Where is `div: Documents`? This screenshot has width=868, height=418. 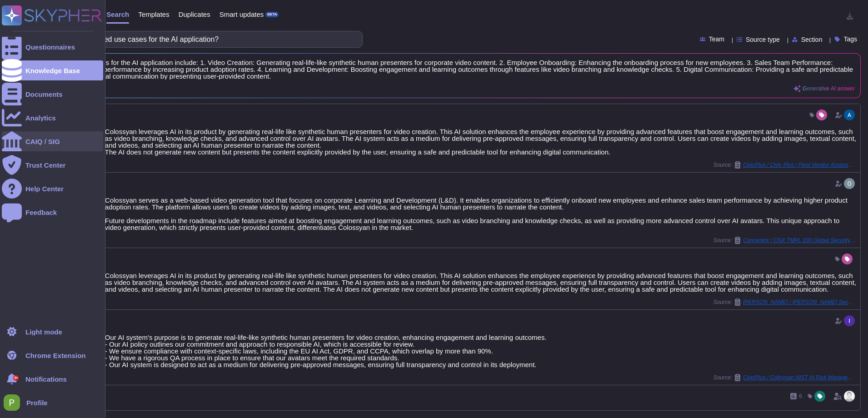
div: Documents is located at coordinates (44, 94).